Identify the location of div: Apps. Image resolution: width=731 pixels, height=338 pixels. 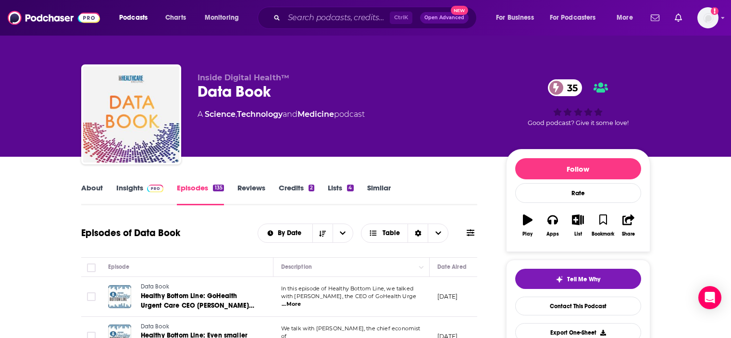
(553, 234).